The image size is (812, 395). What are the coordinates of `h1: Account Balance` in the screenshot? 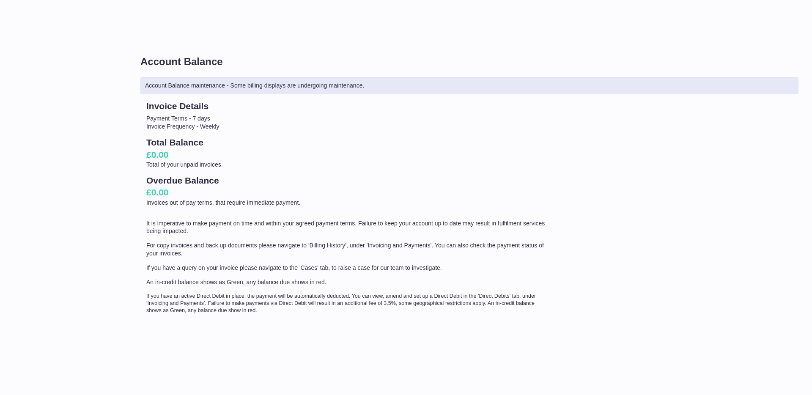 It's located at (470, 62).